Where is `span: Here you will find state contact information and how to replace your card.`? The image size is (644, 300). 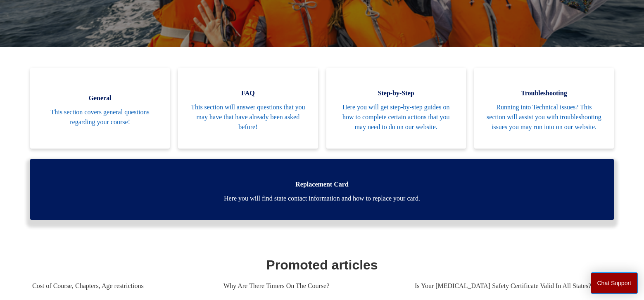
span: Here you will find state contact information and how to replace your card. is located at coordinates (322, 199).